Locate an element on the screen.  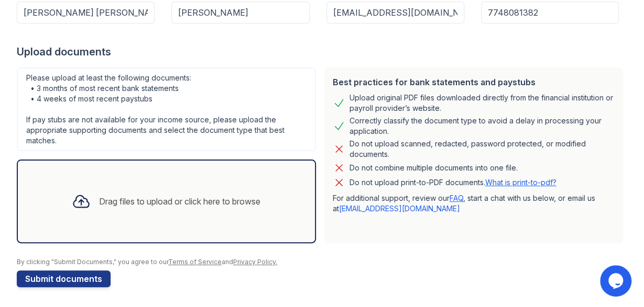
button: Submit documents is located at coordinates (64, 279).